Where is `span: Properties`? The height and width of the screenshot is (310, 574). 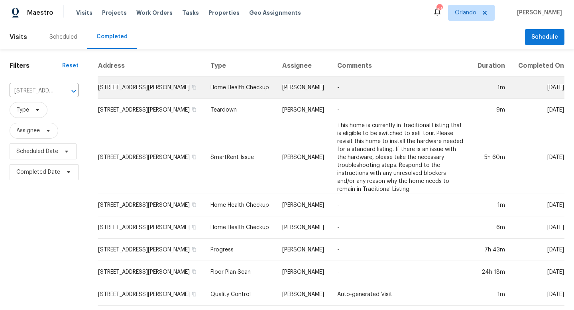
span: Properties is located at coordinates (224, 13).